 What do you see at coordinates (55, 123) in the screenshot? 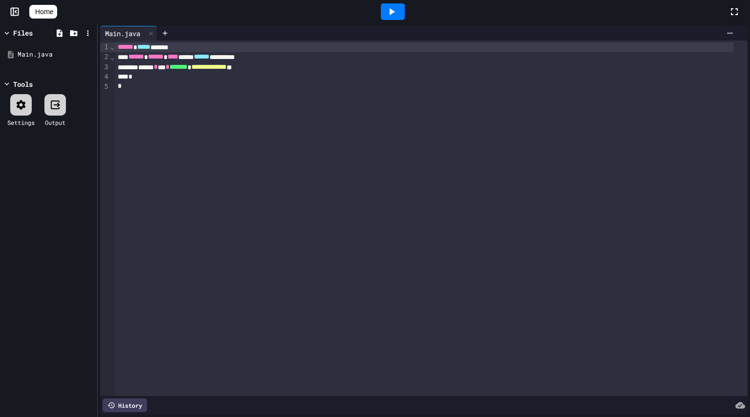
I see `div: Output` at bounding box center [55, 123].